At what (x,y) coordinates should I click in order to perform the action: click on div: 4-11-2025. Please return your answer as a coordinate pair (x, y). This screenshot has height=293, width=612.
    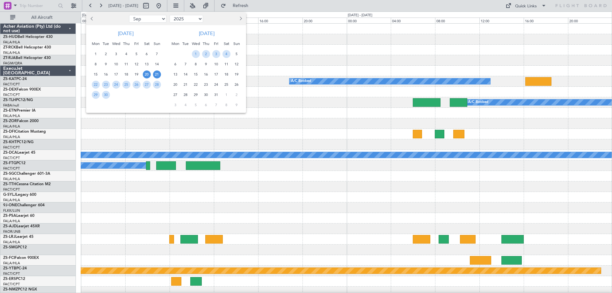
    Looking at the image, I should click on (185, 105).